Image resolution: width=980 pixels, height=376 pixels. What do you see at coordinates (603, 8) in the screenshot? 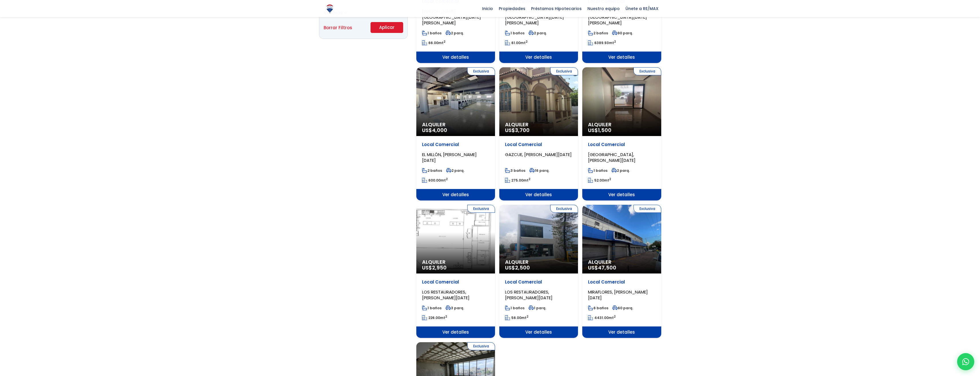
I see `span: Nuestro equipo` at bounding box center [603, 8].